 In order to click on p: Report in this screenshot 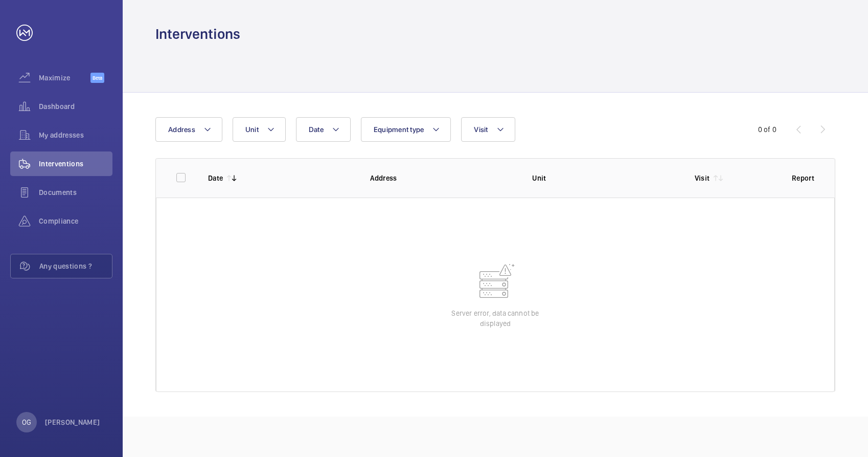, I will do `click(803, 178)`.